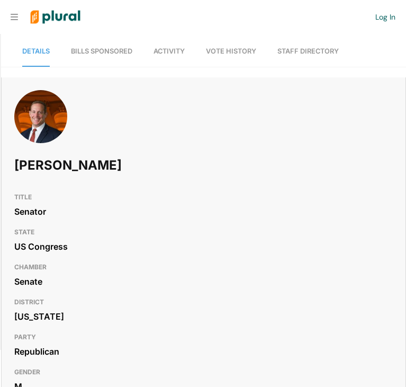  What do you see at coordinates (203, 246) in the screenshot?
I see `div: US Congress` at bounding box center [203, 246].